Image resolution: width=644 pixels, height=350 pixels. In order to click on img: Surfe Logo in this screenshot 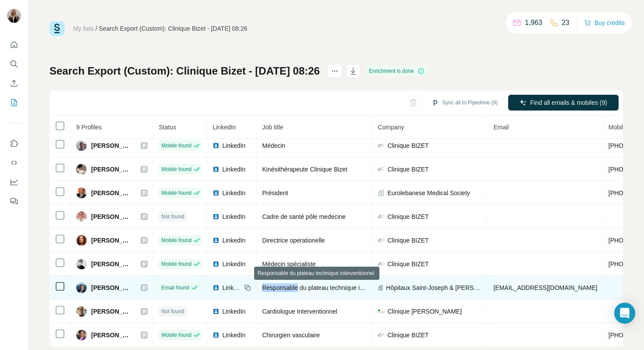, I will do `click(57, 28)`.